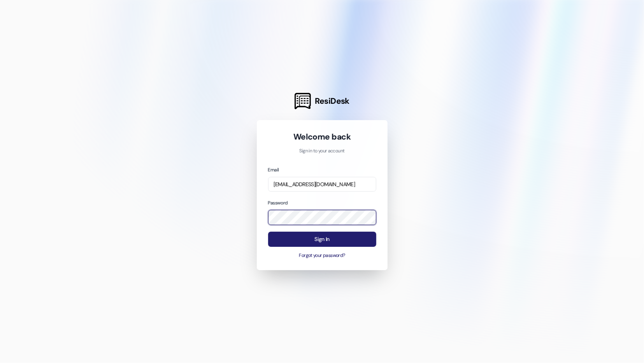 The image size is (644, 363). Describe the element at coordinates (322, 239) in the screenshot. I see `button: Sign In` at that location.